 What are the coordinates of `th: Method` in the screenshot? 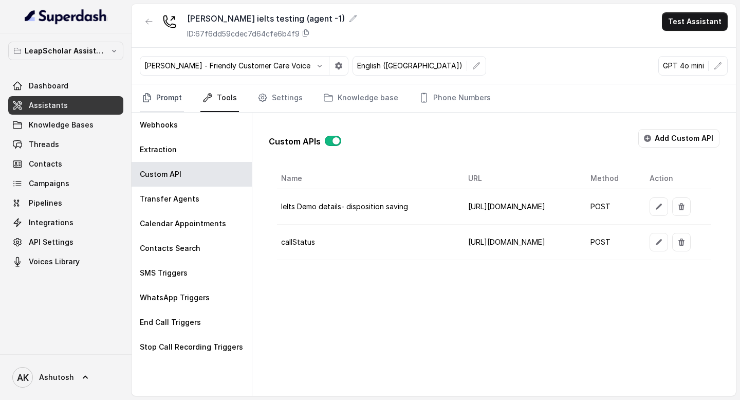 It's located at (612, 178).